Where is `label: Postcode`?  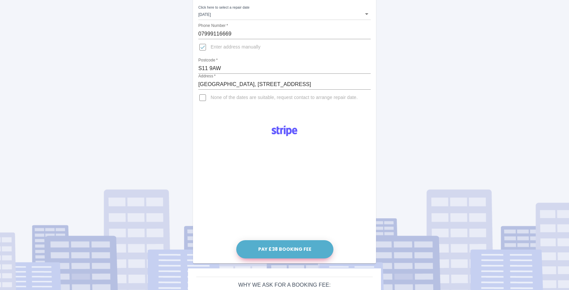
label: Postcode is located at coordinates (208, 60).